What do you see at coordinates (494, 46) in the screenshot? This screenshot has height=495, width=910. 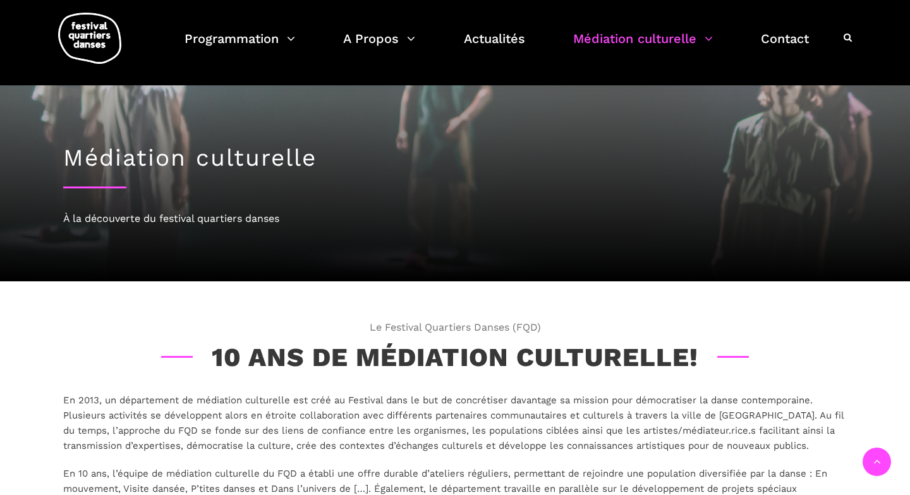 I see `a: Actualités` at bounding box center [494, 46].